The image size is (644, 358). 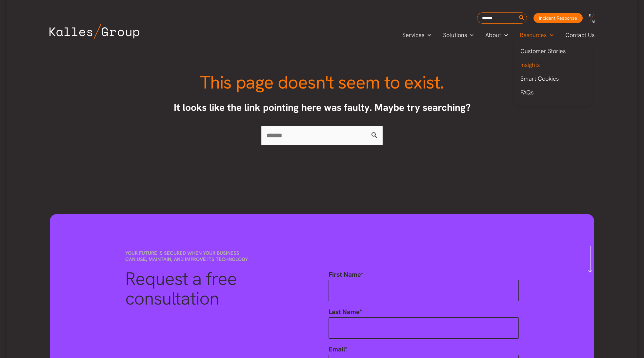 I want to click on div: Incident Response, so click(x=558, y=18).